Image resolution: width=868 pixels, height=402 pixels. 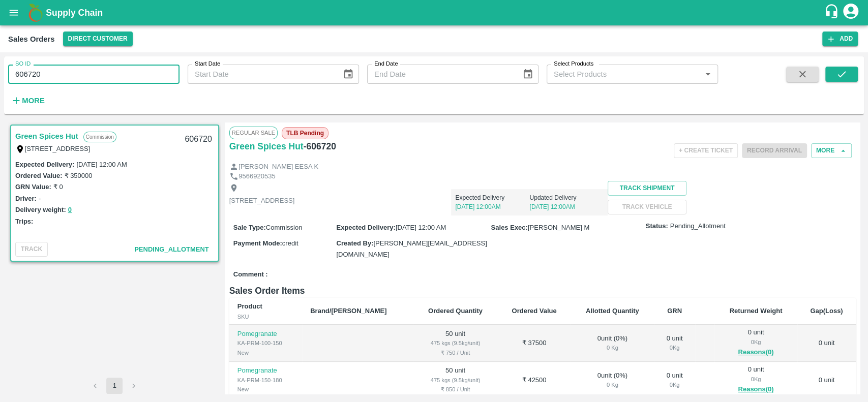 I want to click on label: SO ID, so click(x=23, y=64).